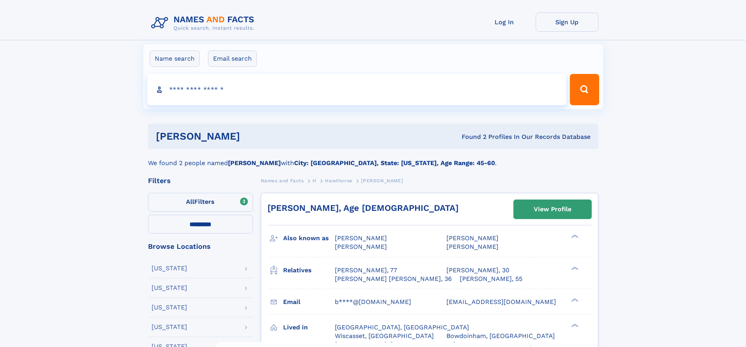 This screenshot has height=347, width=746. I want to click on a: Hawthorne, so click(338, 181).